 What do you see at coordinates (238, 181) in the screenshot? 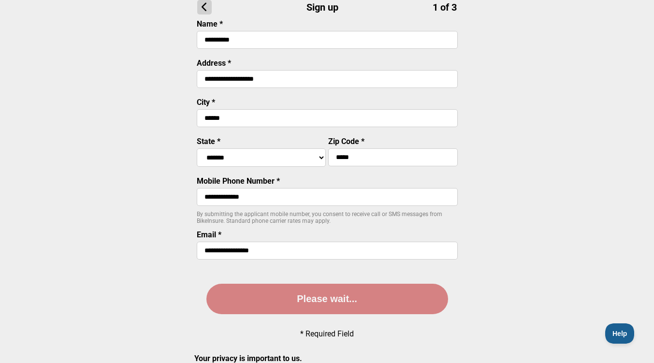
I see `label: Mobile Phone Number *` at bounding box center [238, 181].